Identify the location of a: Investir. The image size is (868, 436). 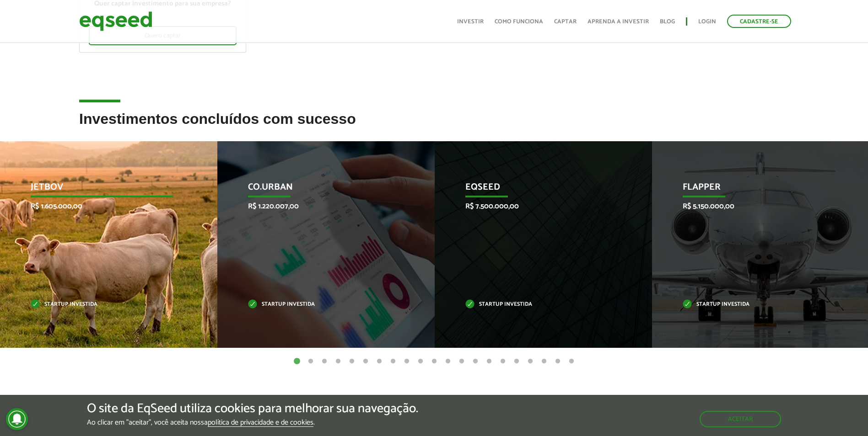
(471, 22).